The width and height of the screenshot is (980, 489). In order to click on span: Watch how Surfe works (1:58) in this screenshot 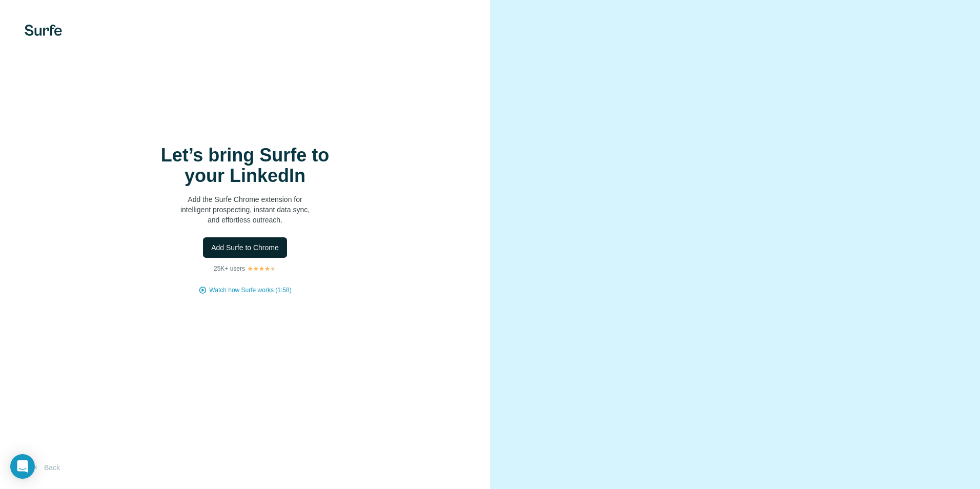, I will do `click(250, 290)`.